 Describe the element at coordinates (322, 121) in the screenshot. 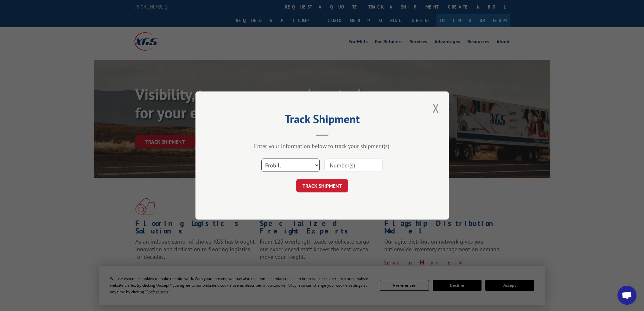

I see `h2: Track Shipment` at that location.